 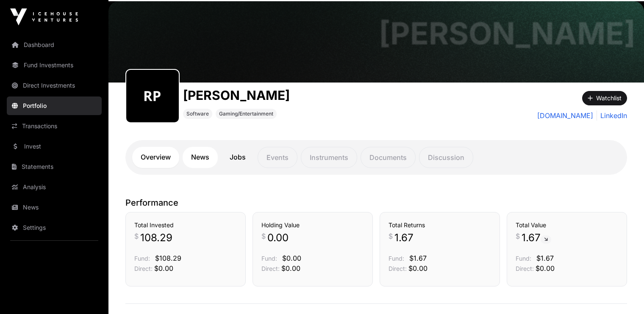 What do you see at coordinates (152, 96) in the screenshot?
I see `img: rebecca-page174.png` at bounding box center [152, 96].